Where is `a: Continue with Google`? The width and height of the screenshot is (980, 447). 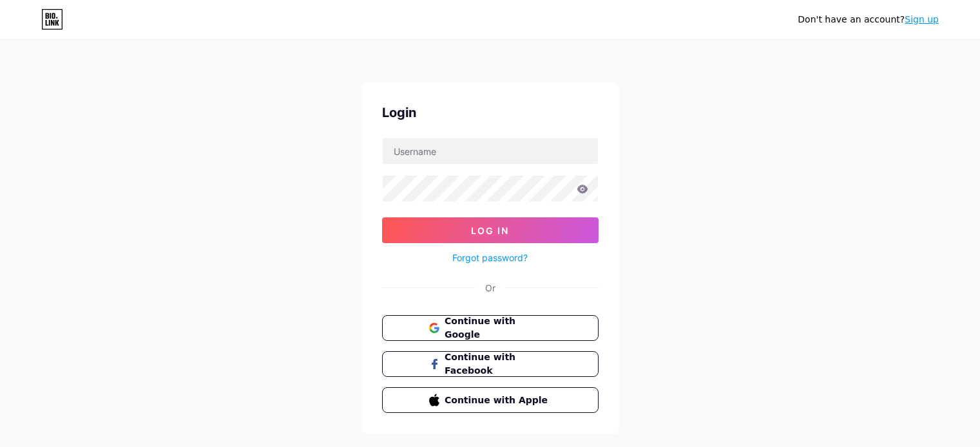
a: Continue with Google is located at coordinates (490, 328).